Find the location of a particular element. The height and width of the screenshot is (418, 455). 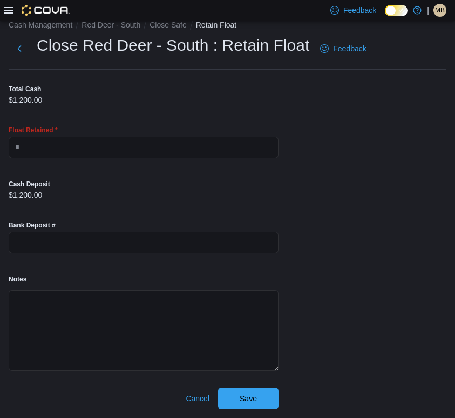

a: Feedback is located at coordinates (343, 49).